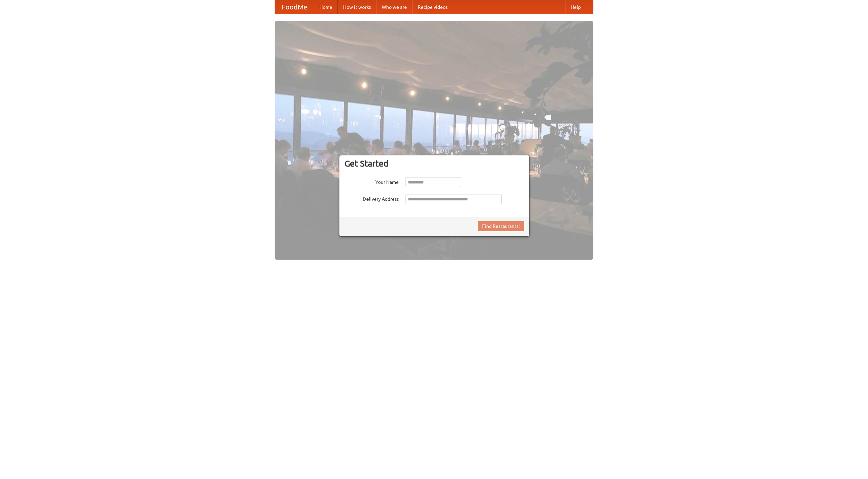  What do you see at coordinates (501, 226) in the screenshot?
I see `button: Find Restaurants!` at bounding box center [501, 226].